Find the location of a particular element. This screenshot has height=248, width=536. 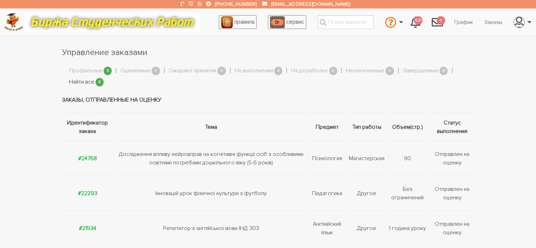

a: Оцененные is located at coordinates (135, 71).